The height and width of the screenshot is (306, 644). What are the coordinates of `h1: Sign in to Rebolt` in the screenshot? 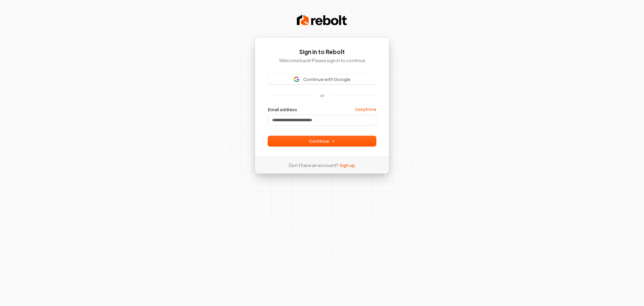 It's located at (322, 52).